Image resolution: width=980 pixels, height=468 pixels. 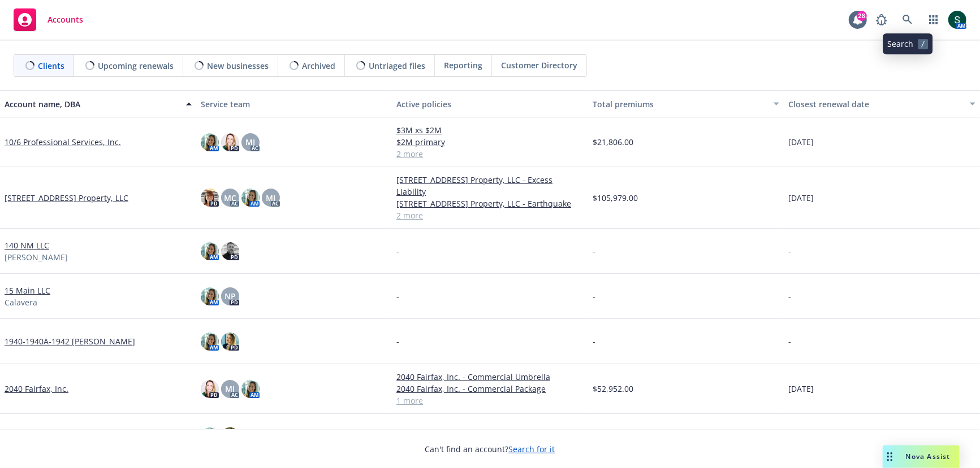 I want to click on span: New businesses, so click(x=237, y=66).